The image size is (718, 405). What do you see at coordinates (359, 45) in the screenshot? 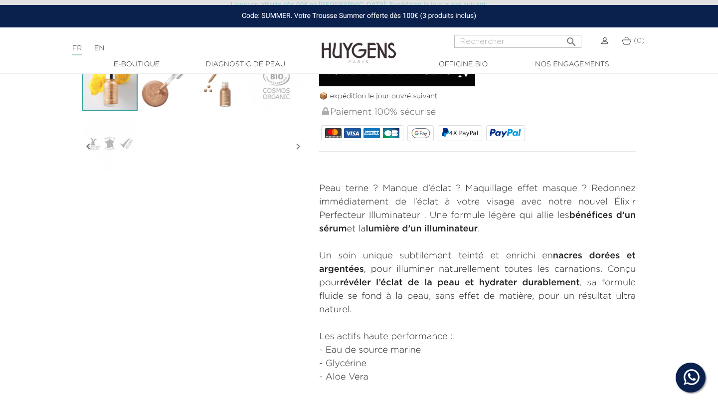
I see `img: Huygens` at bounding box center [359, 45].